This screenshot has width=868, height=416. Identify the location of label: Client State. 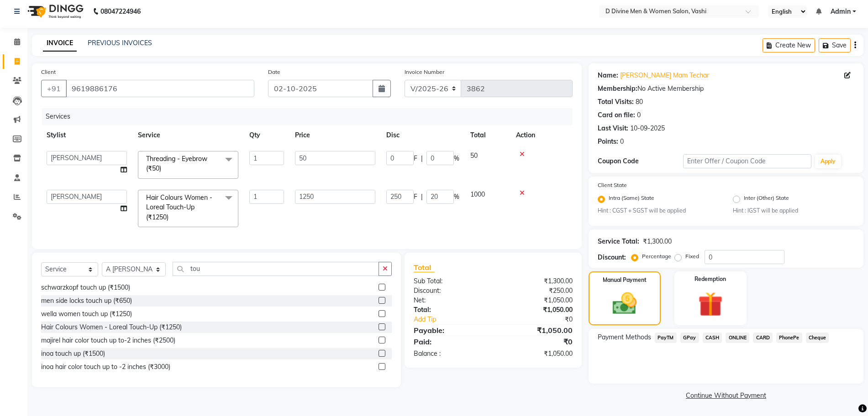
(612, 186).